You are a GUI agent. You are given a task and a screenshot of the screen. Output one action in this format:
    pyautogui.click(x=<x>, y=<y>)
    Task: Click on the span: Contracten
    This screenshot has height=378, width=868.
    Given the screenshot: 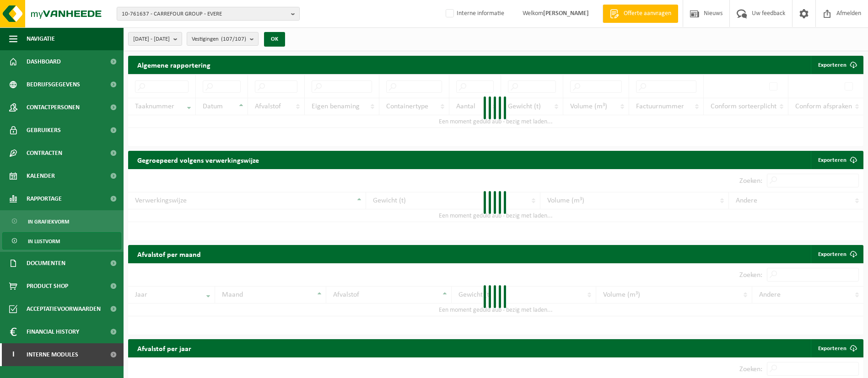 What is the action you would take?
    pyautogui.click(x=44, y=153)
    